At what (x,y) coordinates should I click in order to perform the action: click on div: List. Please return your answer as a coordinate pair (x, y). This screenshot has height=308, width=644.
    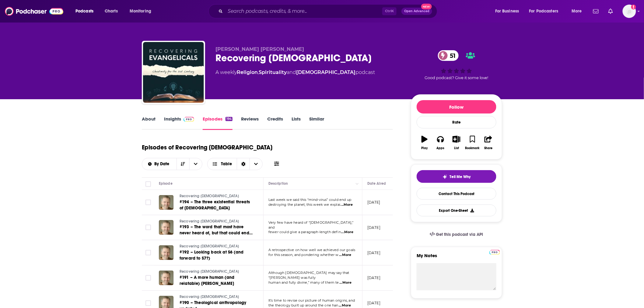
    Looking at the image, I should click on (457, 148).